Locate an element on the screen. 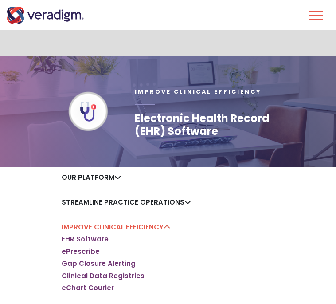 The height and width of the screenshot is (304, 336). img: Veradigm logo is located at coordinates (45, 15).